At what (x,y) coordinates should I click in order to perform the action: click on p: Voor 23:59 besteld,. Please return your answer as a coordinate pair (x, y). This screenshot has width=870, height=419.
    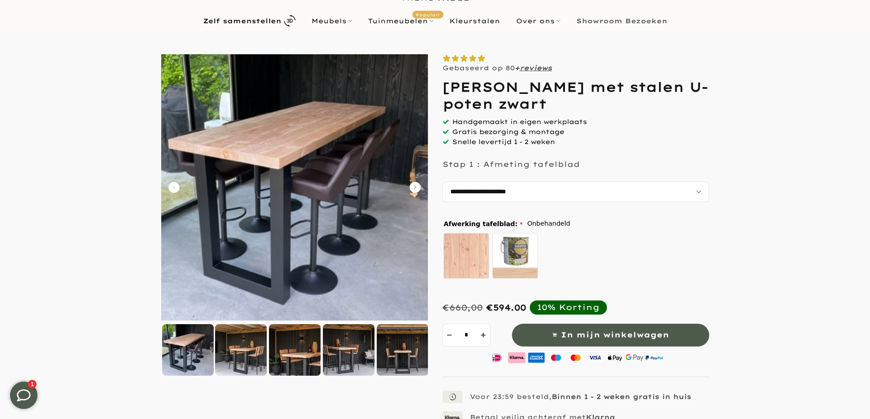
    Looking at the image, I should click on (580, 397).